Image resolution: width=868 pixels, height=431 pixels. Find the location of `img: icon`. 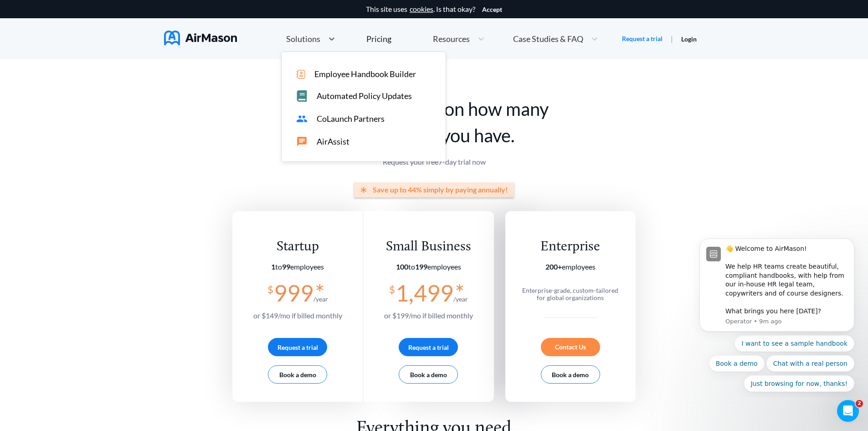

img: icon is located at coordinates (301, 74).